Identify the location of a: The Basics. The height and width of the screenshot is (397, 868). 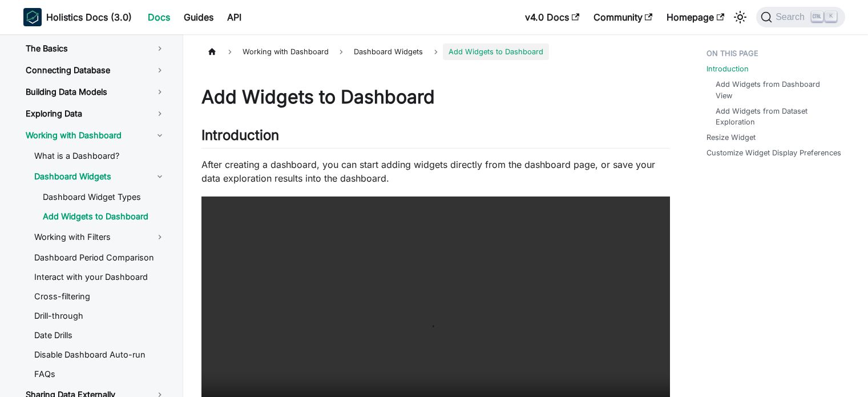
(95, 48).